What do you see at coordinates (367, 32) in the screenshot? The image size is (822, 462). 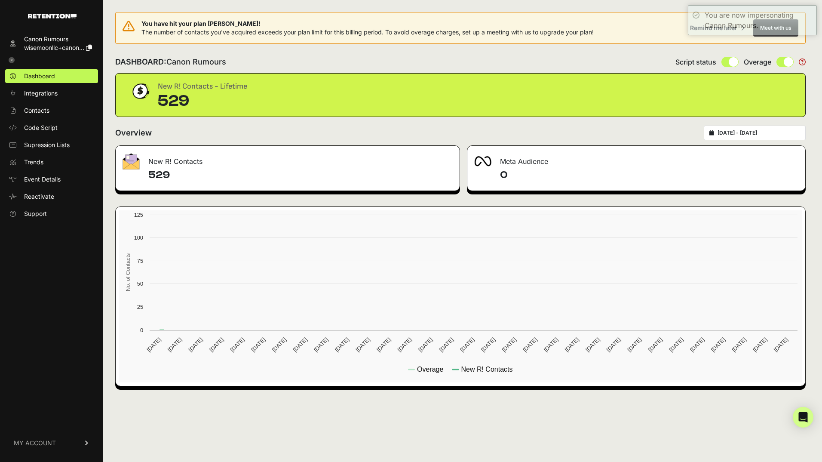 I see `span: The number of contacts you've acquired exceeds your plan limit for this billing period. To avoid ...` at bounding box center [367, 32].